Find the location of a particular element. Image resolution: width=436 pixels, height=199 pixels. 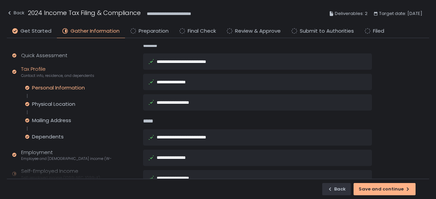

div: Tax Profile is located at coordinates (58, 72).